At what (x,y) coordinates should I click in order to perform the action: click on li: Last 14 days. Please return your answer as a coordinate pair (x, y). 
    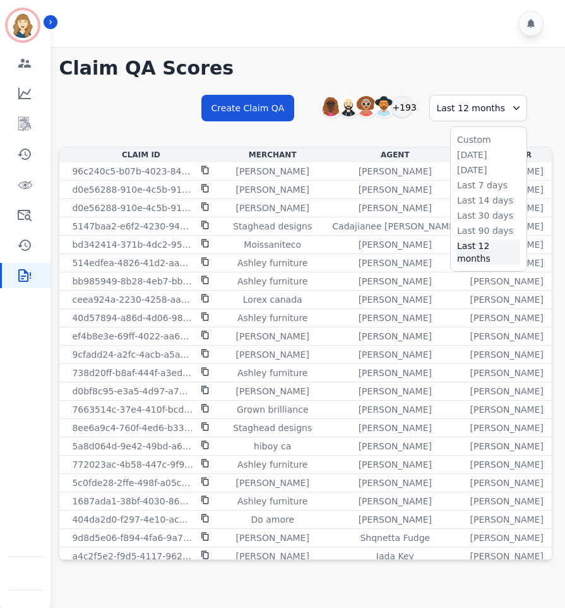
    Looking at the image, I should click on (489, 200).